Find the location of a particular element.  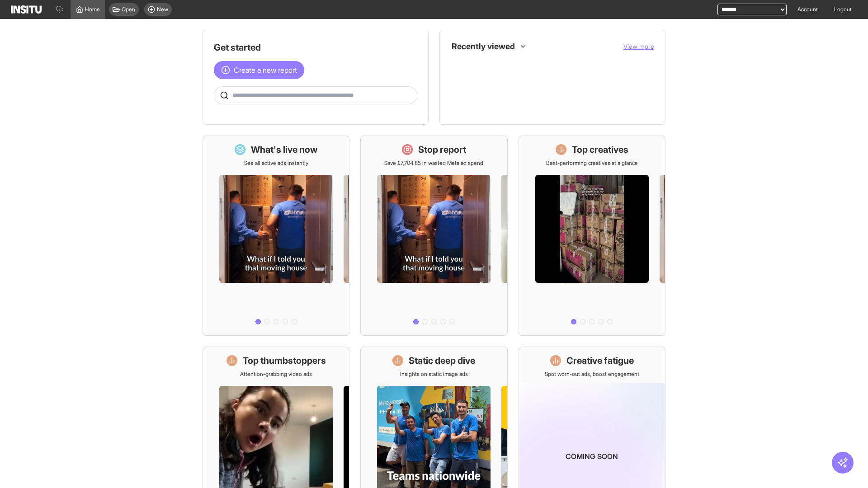

span: Open is located at coordinates (128, 10).